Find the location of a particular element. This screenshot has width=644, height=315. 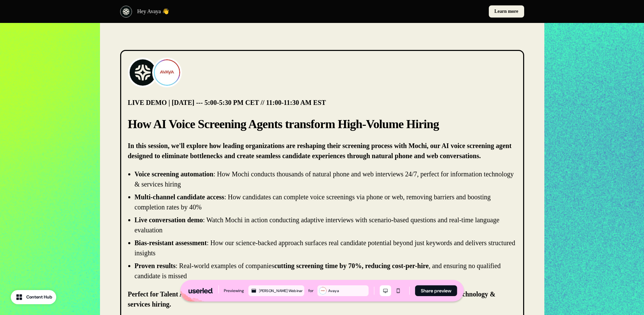

p: : Real-world examples of companies , and ensuring no qualified candidate is missed is located at coordinates (318, 270).